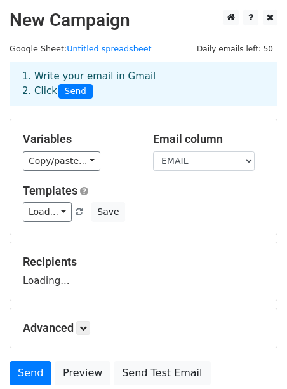 The width and height of the screenshot is (287, 389). I want to click on a: Send, so click(31, 373).